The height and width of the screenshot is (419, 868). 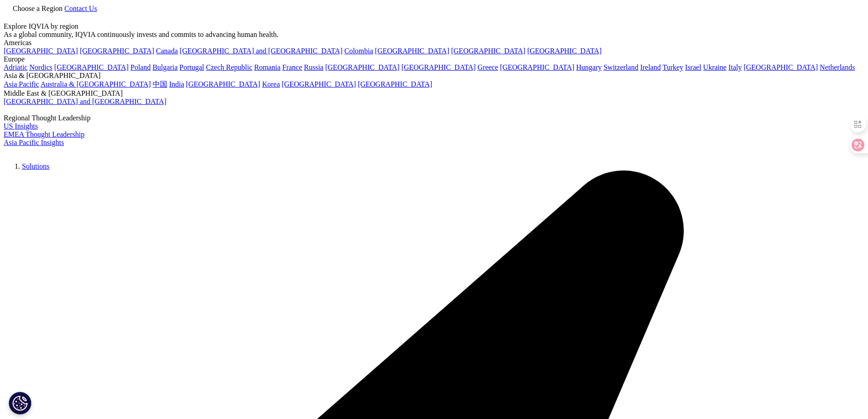 What do you see at coordinates (314, 67) in the screenshot?
I see `a: Russia` at bounding box center [314, 67].